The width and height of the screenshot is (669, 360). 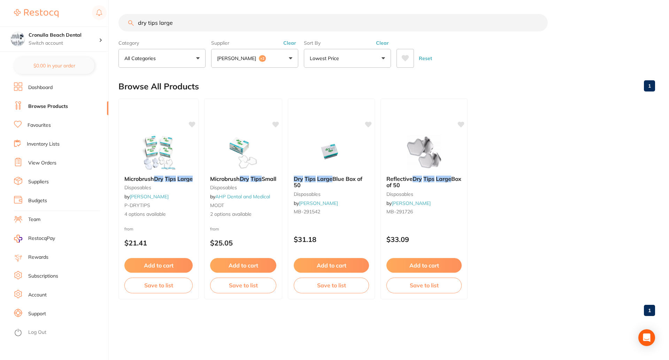 I want to click on p: $25.05, so click(x=243, y=242).